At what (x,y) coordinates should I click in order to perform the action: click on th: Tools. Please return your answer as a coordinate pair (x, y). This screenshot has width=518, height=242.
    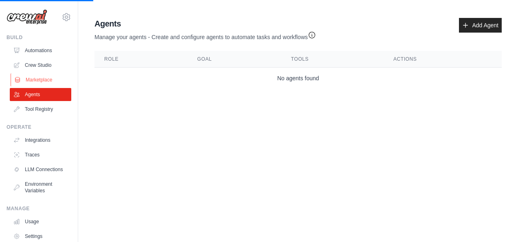
    Looking at the image, I should click on (332, 59).